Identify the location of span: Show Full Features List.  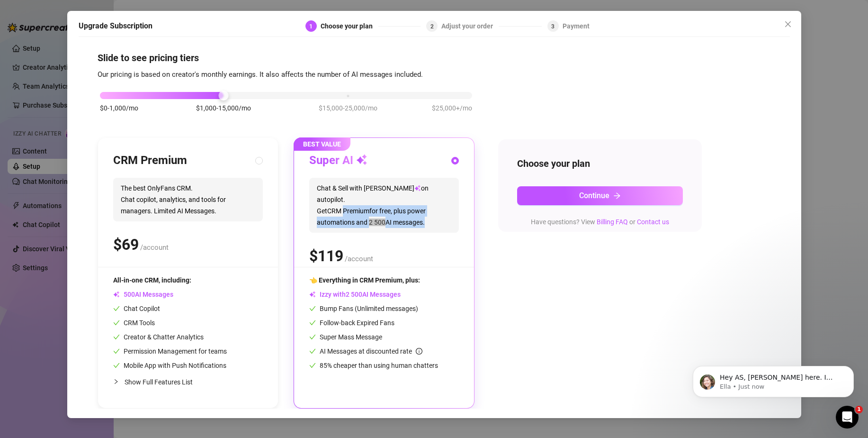
(159, 382).